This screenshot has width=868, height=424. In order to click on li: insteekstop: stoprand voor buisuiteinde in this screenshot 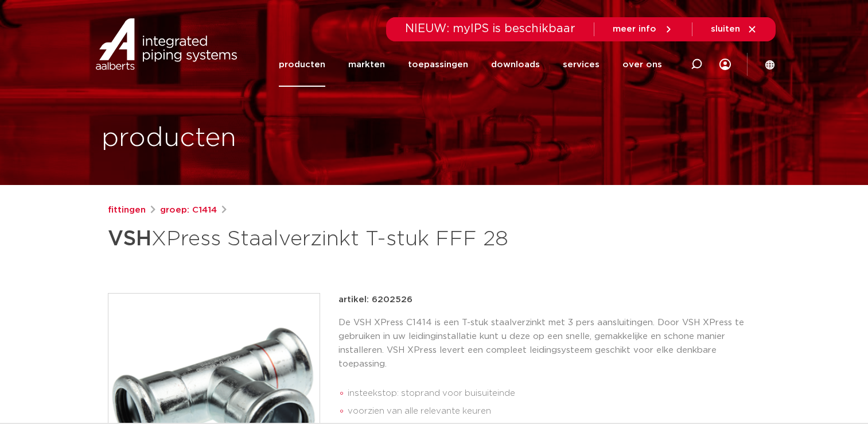, I will do `click(554, 393)`.